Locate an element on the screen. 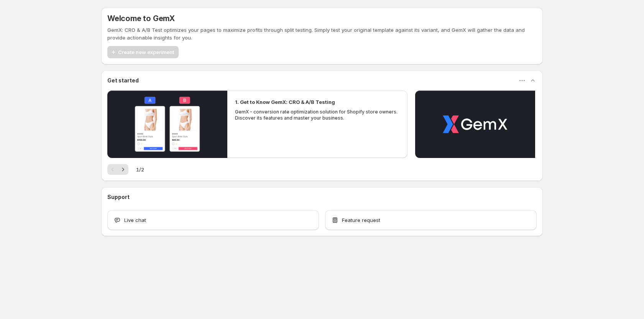 Image resolution: width=644 pixels, height=319 pixels. nav: Pagination is located at coordinates (118, 169).